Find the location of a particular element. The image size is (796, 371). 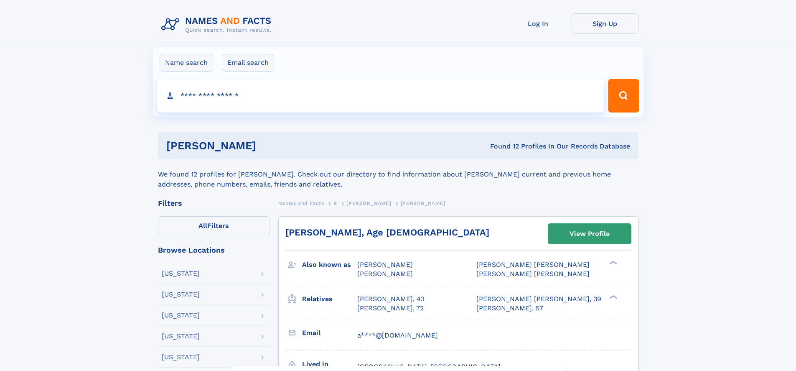

div: Browse Locations is located at coordinates (214, 250).